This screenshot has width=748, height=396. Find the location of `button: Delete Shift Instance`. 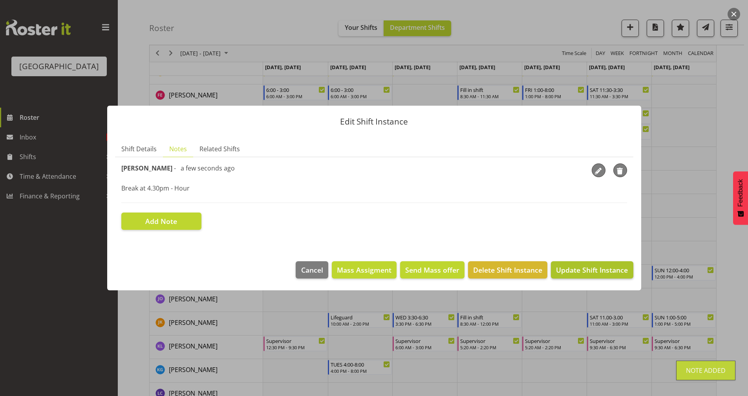

button: Delete Shift Instance is located at coordinates (507, 270).